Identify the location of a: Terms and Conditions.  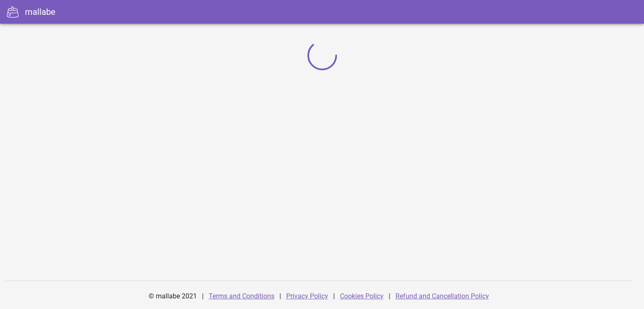
(241, 296).